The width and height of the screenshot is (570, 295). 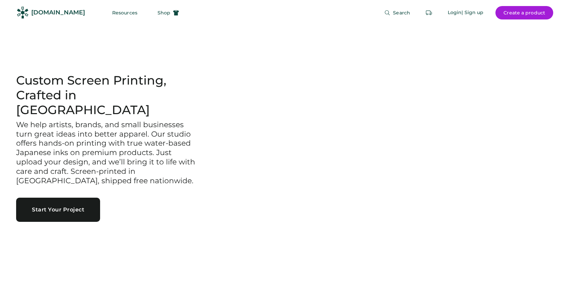 I want to click on span: Search, so click(x=401, y=13).